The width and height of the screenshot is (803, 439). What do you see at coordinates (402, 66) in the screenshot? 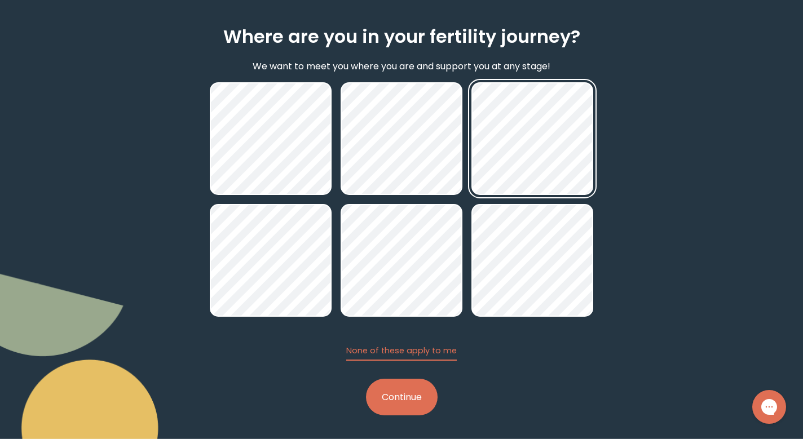
I see `p: We want to meet you where you are and support you at any stage!` at bounding box center [402, 66].